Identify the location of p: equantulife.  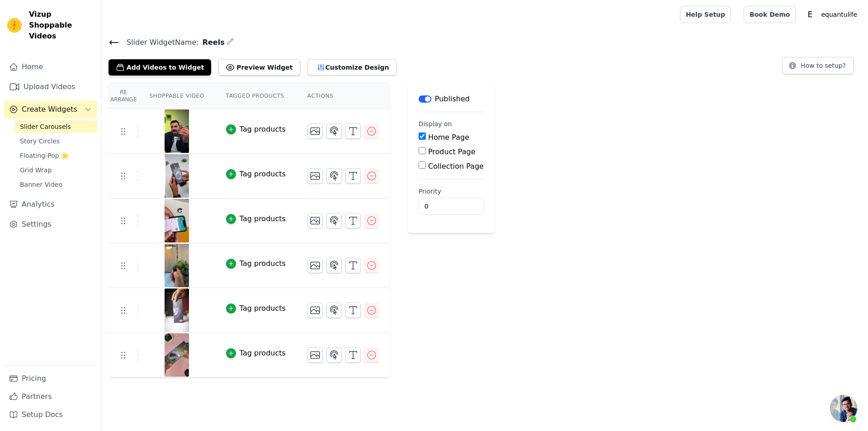
(838, 14).